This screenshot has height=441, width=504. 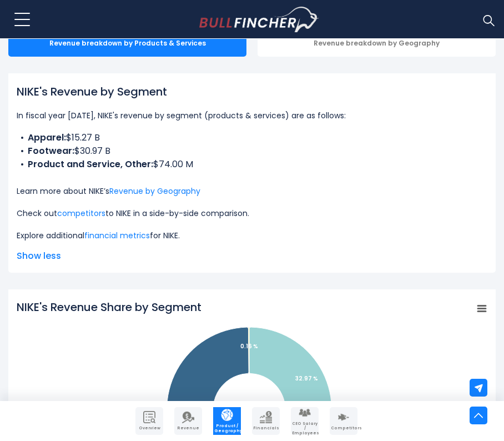 What do you see at coordinates (252, 138) in the screenshot?
I see `li: $15.27 B` at bounding box center [252, 138].